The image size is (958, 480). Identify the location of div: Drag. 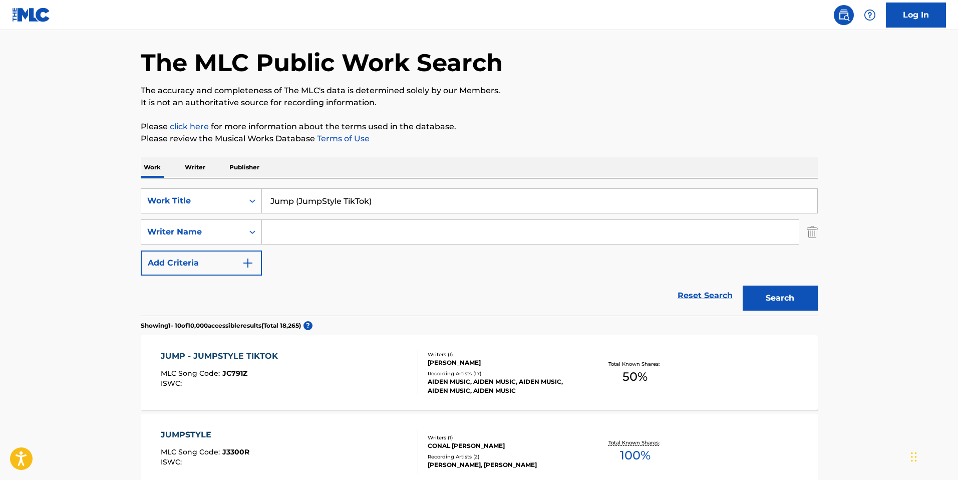
(914, 457).